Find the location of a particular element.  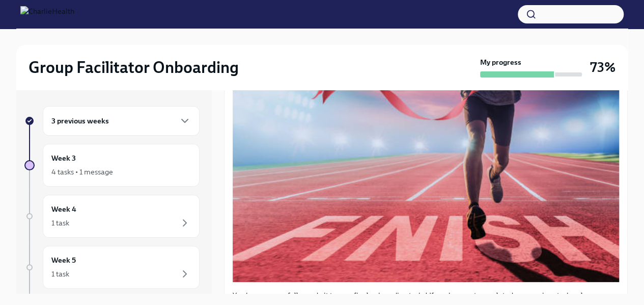

a: Week 51 task is located at coordinates (112, 267).